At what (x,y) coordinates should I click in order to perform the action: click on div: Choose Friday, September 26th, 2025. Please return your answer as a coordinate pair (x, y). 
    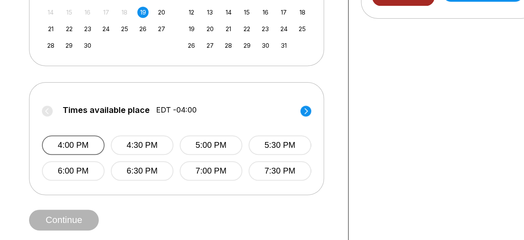
    Looking at the image, I should click on (143, 29).